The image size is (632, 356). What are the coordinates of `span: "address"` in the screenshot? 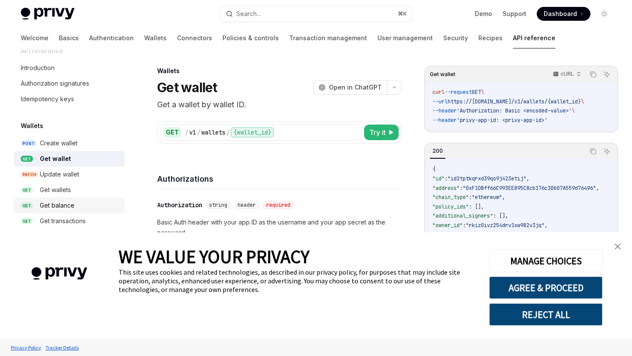 It's located at (446, 188).